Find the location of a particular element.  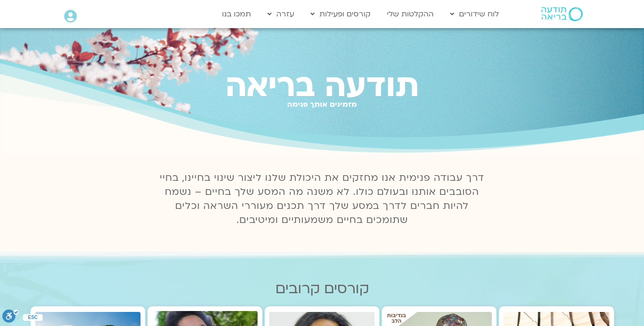

a: ההקלטות שלי is located at coordinates (410, 14).